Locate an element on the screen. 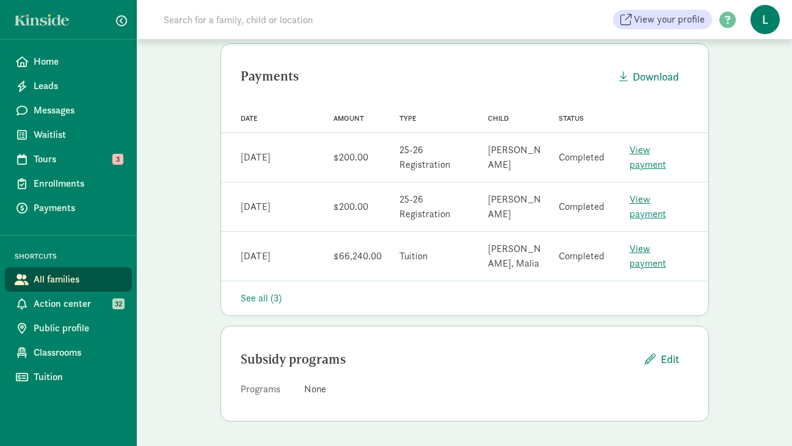 Image resolution: width=792 pixels, height=446 pixels. a: View your profile is located at coordinates (662, 20).